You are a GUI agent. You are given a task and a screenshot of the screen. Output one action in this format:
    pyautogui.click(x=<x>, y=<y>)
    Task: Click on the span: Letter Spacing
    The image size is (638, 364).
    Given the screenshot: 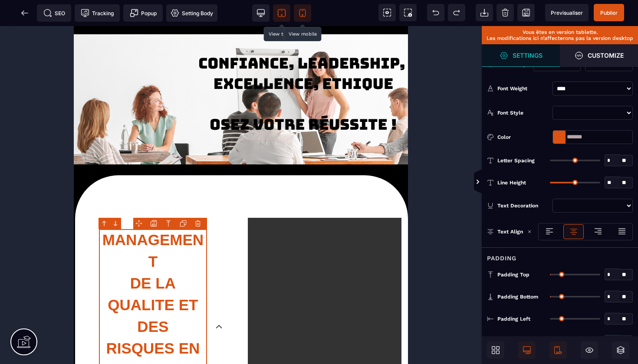 What is the action you would take?
    pyautogui.click(x=516, y=160)
    